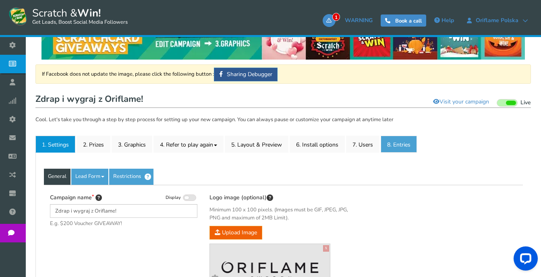 The image size is (541, 277). I want to click on a: 2. Prizes, so click(93, 144).